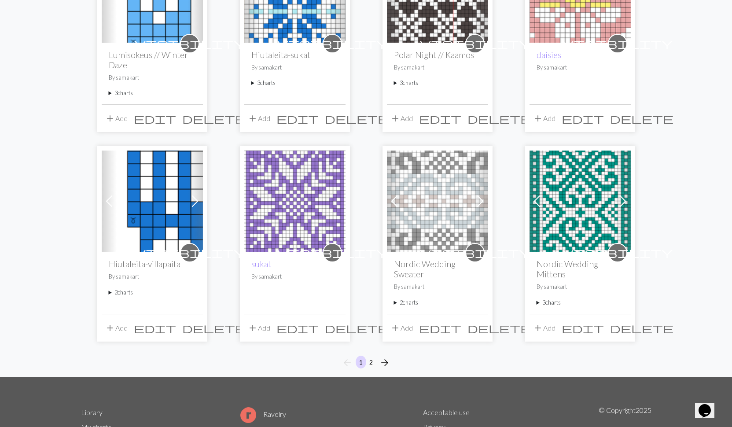 This screenshot has height=427, width=732. I want to click on a: Ravelry, so click(263, 414).